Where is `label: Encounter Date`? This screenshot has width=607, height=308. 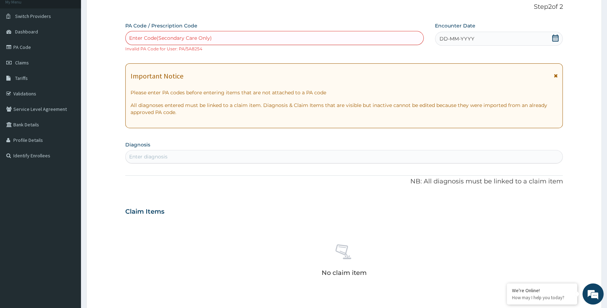 label: Encounter Date is located at coordinates (455, 26).